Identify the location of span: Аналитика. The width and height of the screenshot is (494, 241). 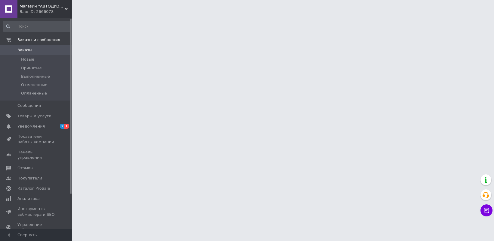
(29, 199).